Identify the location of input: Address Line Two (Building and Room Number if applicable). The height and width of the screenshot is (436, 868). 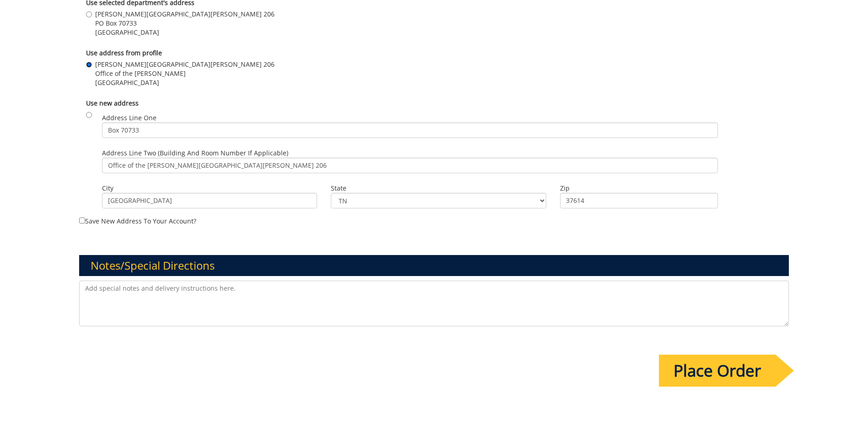
(410, 166).